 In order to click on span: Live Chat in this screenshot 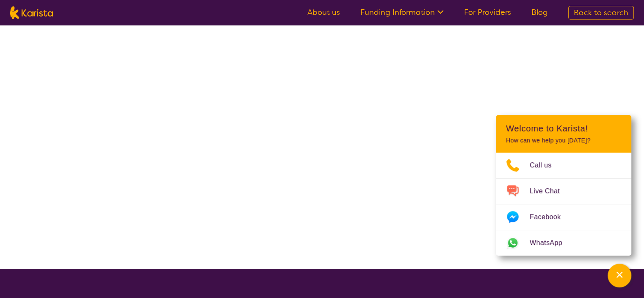, I will do `click(550, 191)`.